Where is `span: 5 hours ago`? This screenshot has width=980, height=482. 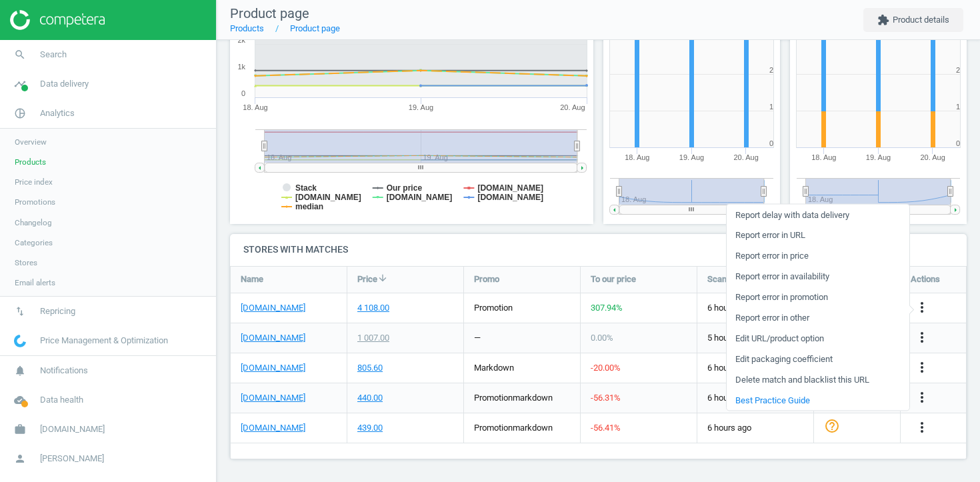 span: 5 hours ago is located at coordinates (756, 338).